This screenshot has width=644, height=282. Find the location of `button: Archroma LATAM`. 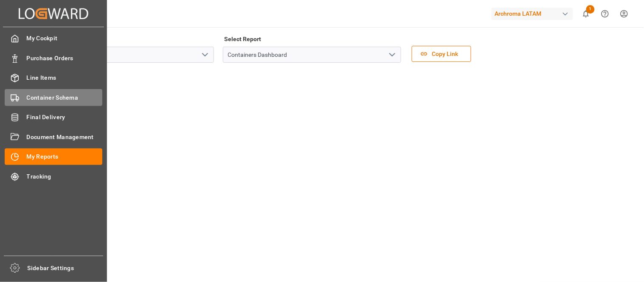

button: Archroma LATAM is located at coordinates (534, 14).